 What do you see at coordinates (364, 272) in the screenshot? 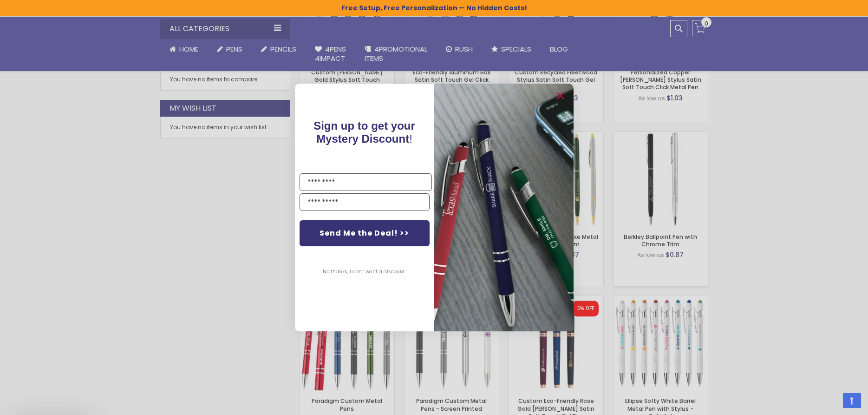
I see `button: No thanks, I don't want a discount.` at bounding box center [364, 272].